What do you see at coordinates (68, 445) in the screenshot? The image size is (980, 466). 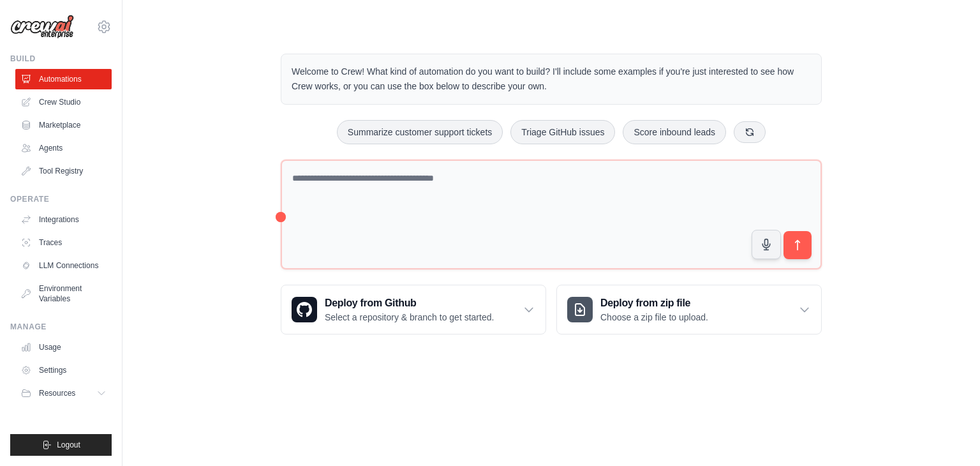 I see `span: Logout` at bounding box center [68, 445].